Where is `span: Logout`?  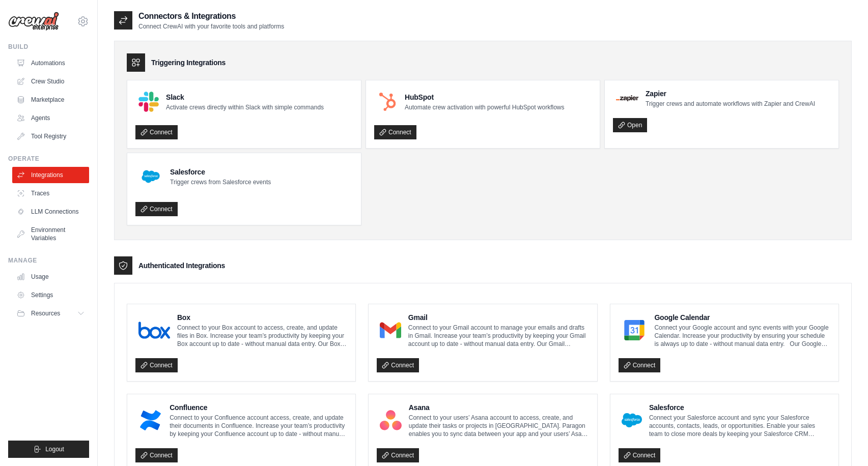
span: Logout is located at coordinates (54, 449).